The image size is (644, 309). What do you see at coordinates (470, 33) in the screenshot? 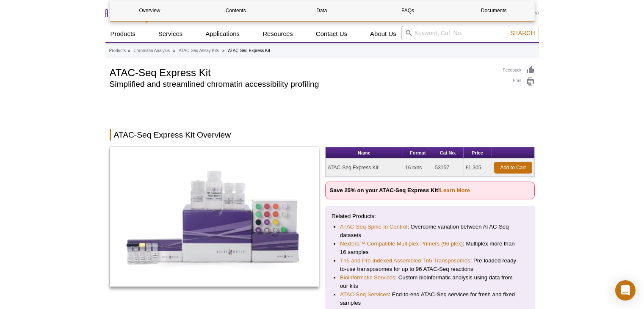
I see `input: Keyword, Cat. No.` at bounding box center [470, 33].